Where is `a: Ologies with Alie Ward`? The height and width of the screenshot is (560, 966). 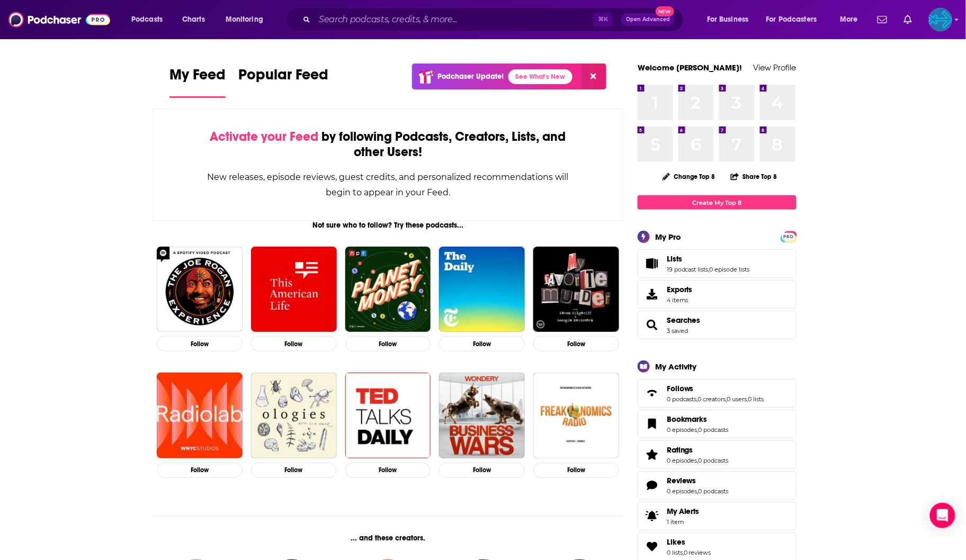 a: Ologies with Alie Ward is located at coordinates (294, 416).